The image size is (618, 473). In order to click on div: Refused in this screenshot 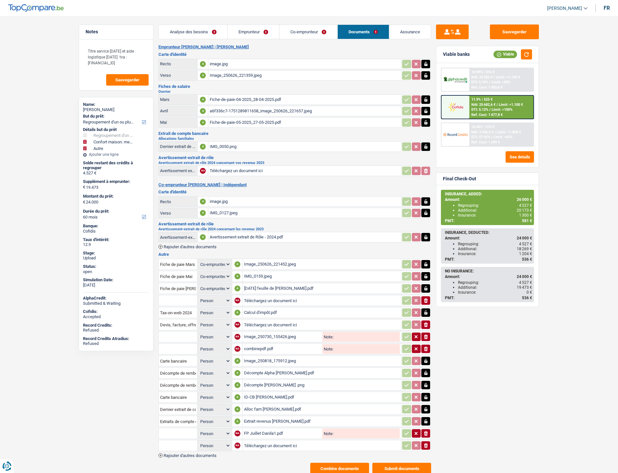, I will do `click(116, 344)`.